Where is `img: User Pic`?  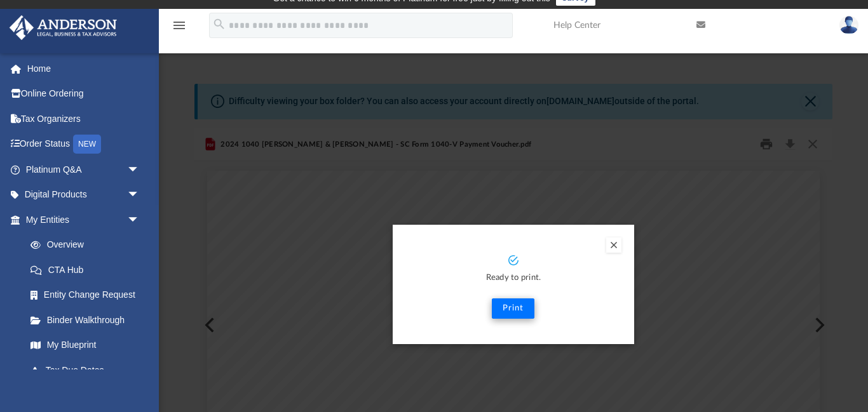
img: User Pic is located at coordinates (849, 25).